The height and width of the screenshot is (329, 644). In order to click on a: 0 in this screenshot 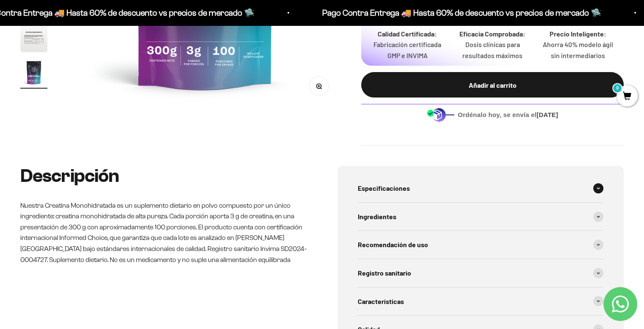, I will do `click(627, 96)`.